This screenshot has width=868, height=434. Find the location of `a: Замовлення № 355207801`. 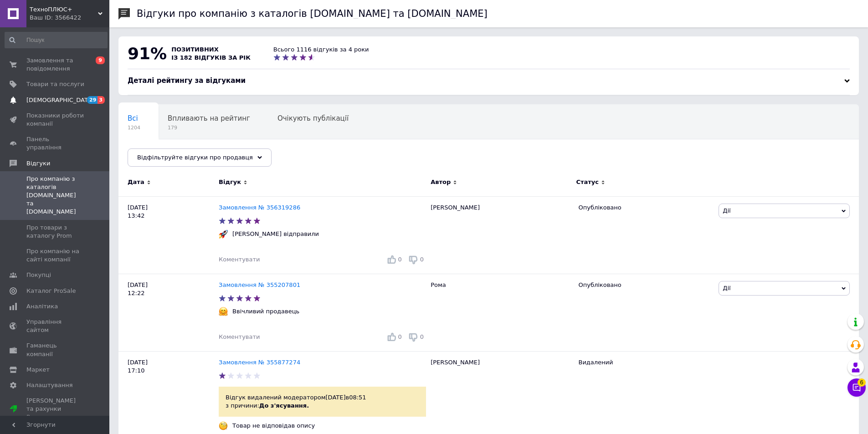

a: Замовлення № 355207801 is located at coordinates (259, 285).